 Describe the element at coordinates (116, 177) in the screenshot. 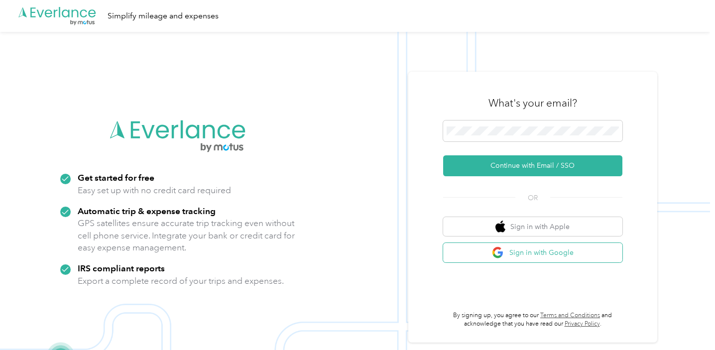

I see `strong: Get started for free` at that location.